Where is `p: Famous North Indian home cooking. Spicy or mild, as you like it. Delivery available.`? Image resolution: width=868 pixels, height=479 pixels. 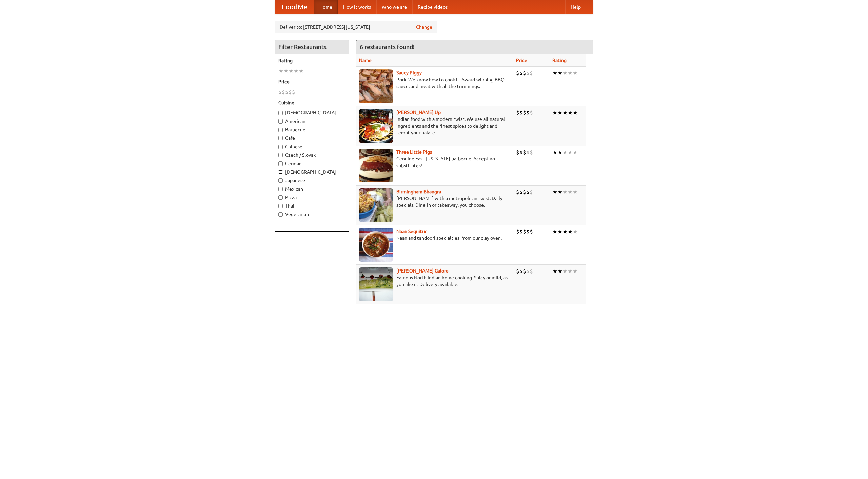
p: Famous North Indian home cooking. Spicy or mild, as you like it. Delivery available. is located at coordinates (434, 281).